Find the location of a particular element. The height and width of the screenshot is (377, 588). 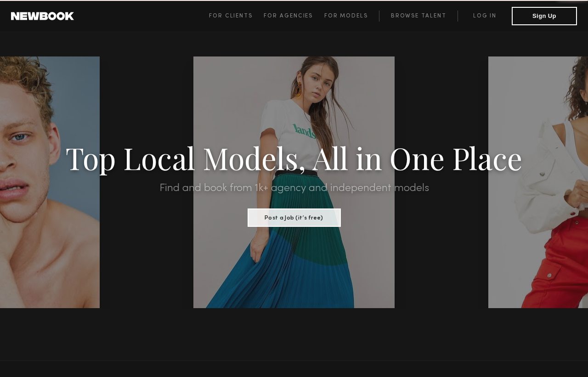

a: Browse Talent is located at coordinates (418, 16).